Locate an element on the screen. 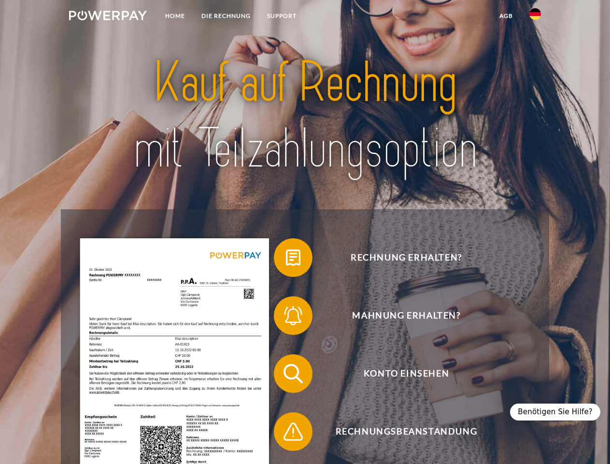  img: qb_bell.svg is located at coordinates (293, 315).